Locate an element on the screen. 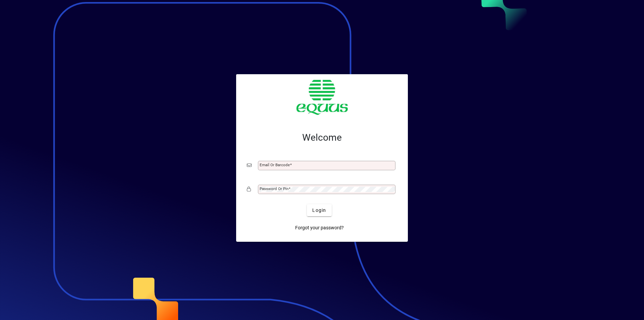  span: Forgot your password? is located at coordinates (319, 228).